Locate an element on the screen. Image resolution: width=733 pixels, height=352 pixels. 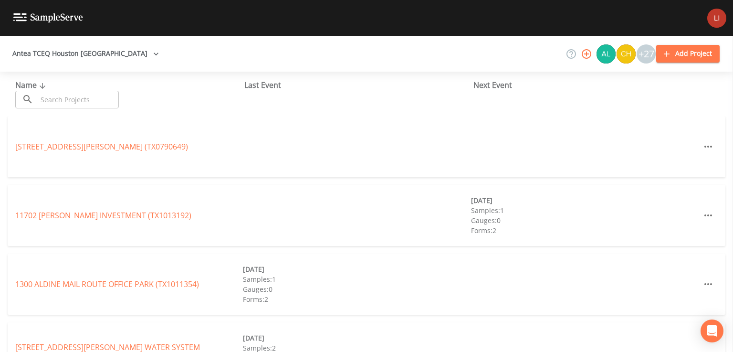
input: Search Projects is located at coordinates (78, 99).